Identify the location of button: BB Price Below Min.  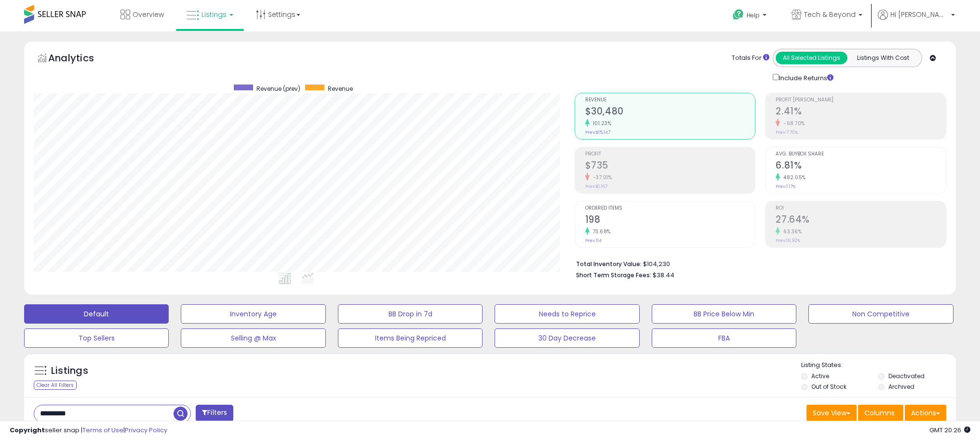
(725, 313).